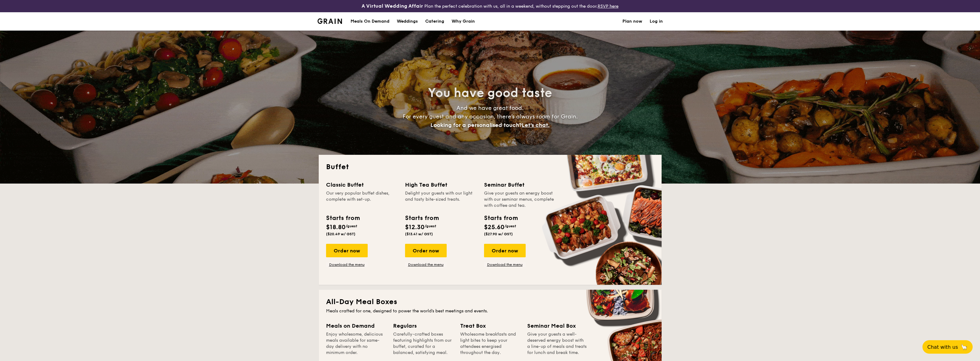  I want to click on div: Give your guests a well-deserved energy boost with a line-up of meals and treats for lunch and br..., so click(557, 344).